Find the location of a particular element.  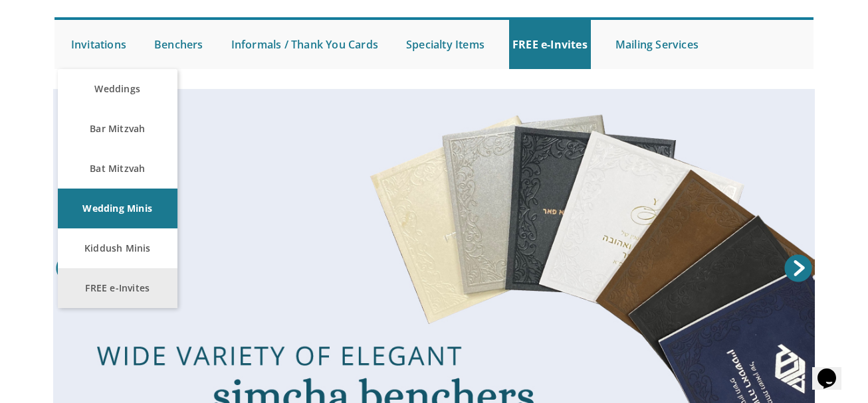

a: Benchers is located at coordinates (178, 45).